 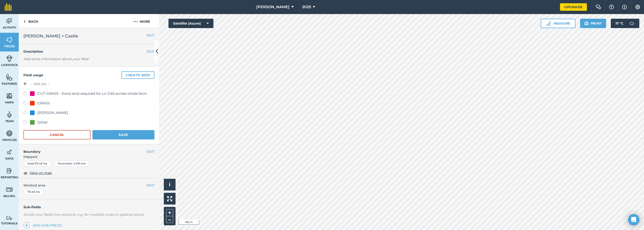 What do you see at coordinates (573, 7) in the screenshot?
I see `a: Upgrade` at bounding box center [573, 7].